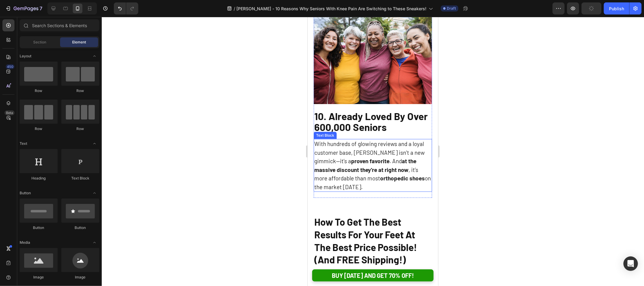 The width and height of the screenshot is (644, 286). Describe the element at coordinates (630, 264) in the screenshot. I see `div: Open Intercom Messenger` at that location.